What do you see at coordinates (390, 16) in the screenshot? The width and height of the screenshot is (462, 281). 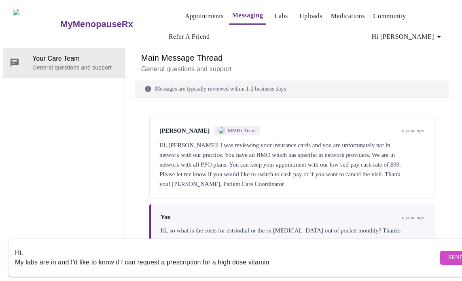 I see `a: Community` at bounding box center [390, 16].